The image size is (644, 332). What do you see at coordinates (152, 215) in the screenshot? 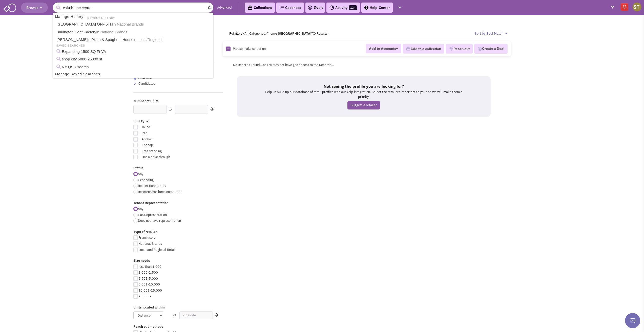
I see `span: Has Representation` at bounding box center [152, 215].